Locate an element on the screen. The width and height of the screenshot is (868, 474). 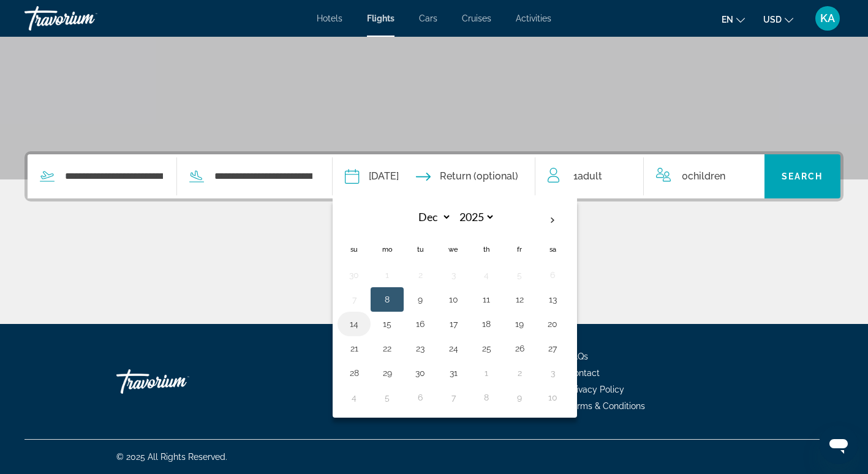
button: Day 21 is located at coordinates (354, 348).